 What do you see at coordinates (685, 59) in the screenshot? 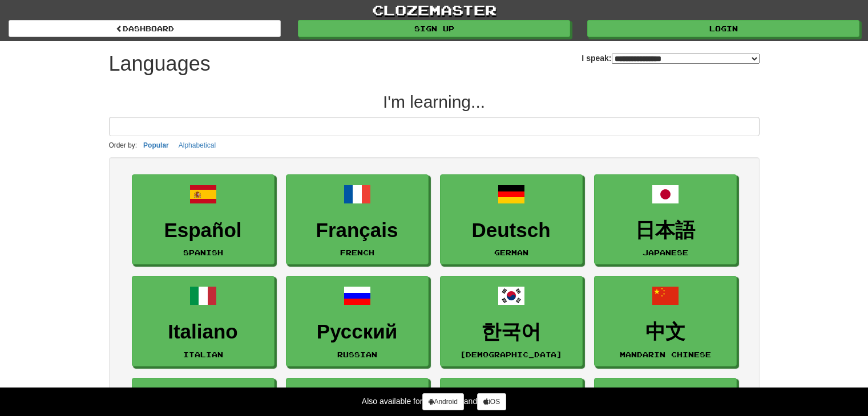
I see `select: I speak:` at bounding box center [685, 59].